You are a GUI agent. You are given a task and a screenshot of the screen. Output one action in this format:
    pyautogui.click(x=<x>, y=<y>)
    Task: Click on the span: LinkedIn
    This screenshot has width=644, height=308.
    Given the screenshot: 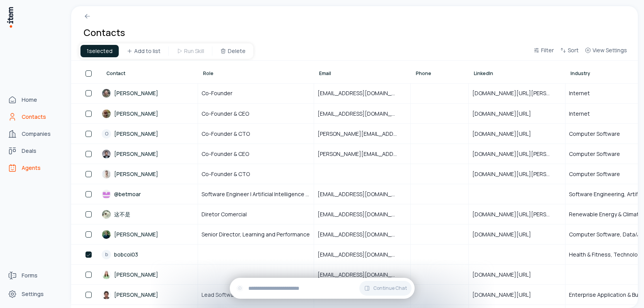 What is the action you would take?
    pyautogui.click(x=484, y=74)
    